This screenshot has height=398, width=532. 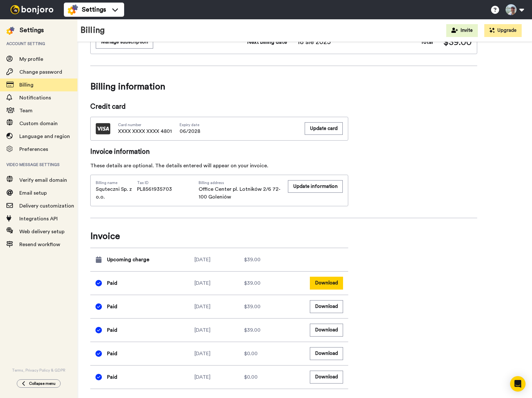 What do you see at coordinates (145, 131) in the screenshot?
I see `span: XXXX XXXX XXXX 4801` at bounding box center [145, 131].